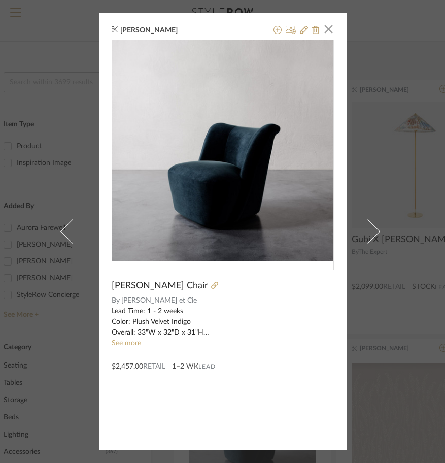  What do you see at coordinates (223, 322) in the screenshot?
I see `div: Lead Time: 1 - 2 weeks Color: Plush Velvet Indigo Overall: 33"W x 32"D x 31"H Seat: 28"W x 24"D x...` at bounding box center [223, 322].